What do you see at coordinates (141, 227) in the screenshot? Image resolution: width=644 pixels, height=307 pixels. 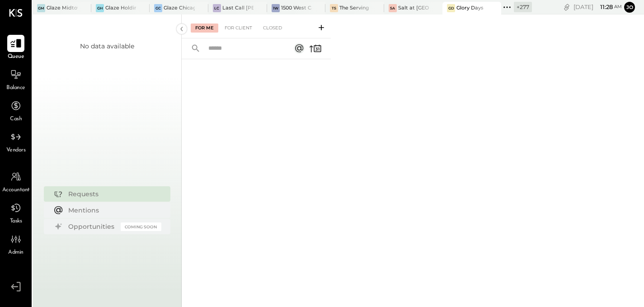 I see `div: Coming Soon` at bounding box center [141, 227].